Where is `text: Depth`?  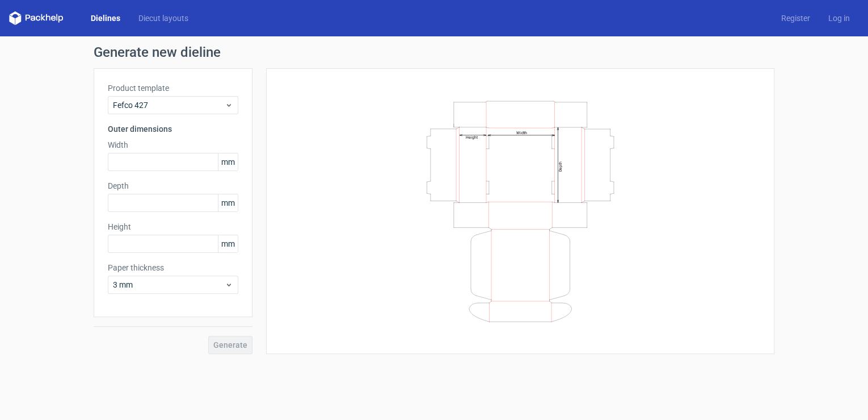
text: Depth is located at coordinates (560, 166).